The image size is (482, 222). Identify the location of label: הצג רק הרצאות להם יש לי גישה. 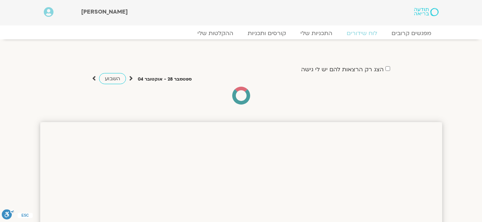
(342, 70).